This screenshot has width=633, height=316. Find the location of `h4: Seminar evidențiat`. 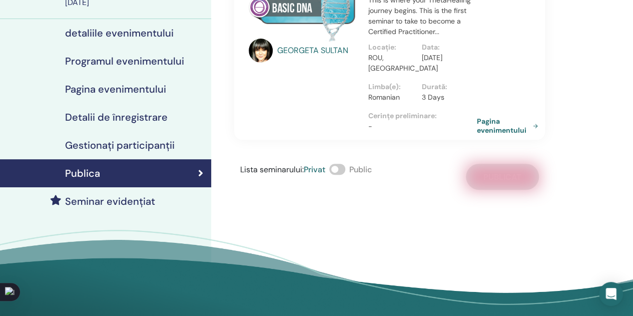

h4: Seminar evidențiat is located at coordinates (110, 201).